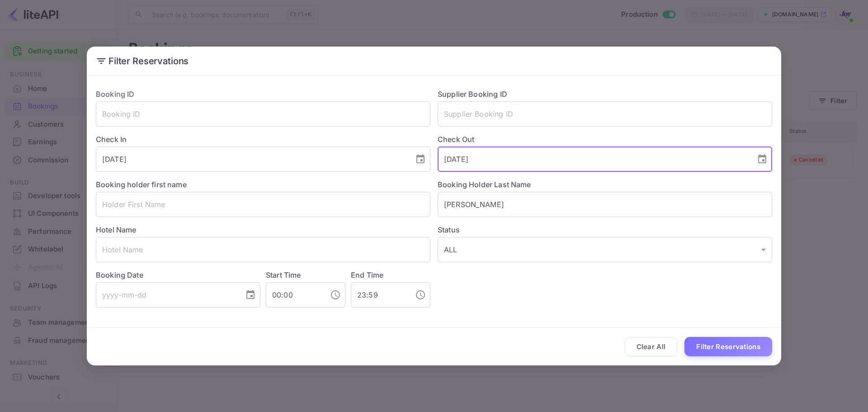 This screenshot has height=412, width=868. Describe the element at coordinates (368, 275) in the screenshot. I see `label: End Time` at that location.